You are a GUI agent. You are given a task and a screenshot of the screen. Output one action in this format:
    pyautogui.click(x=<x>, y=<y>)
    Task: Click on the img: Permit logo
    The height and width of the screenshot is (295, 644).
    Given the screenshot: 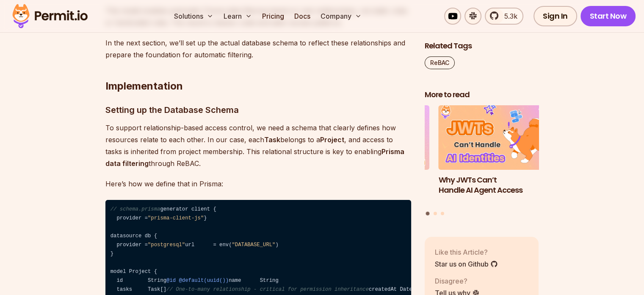 What is the action you would take?
    pyautogui.click(x=50, y=16)
    